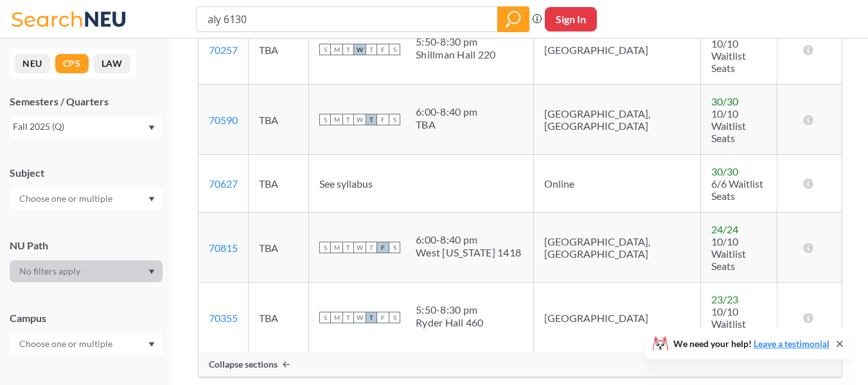  Describe the element at coordinates (791, 343) in the screenshot. I see `a: Leave a testimonial` at that location.